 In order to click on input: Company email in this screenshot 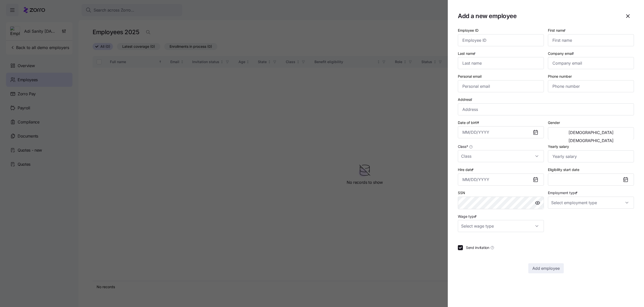, I will do `click(591, 63)`.